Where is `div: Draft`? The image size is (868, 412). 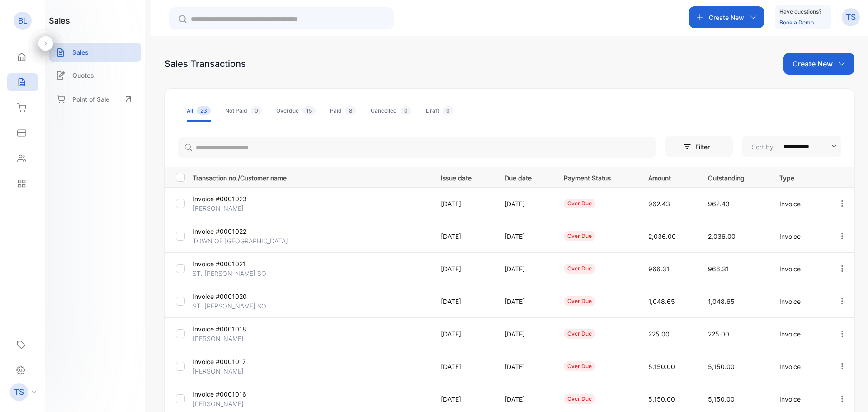
div: Draft is located at coordinates (439, 111).